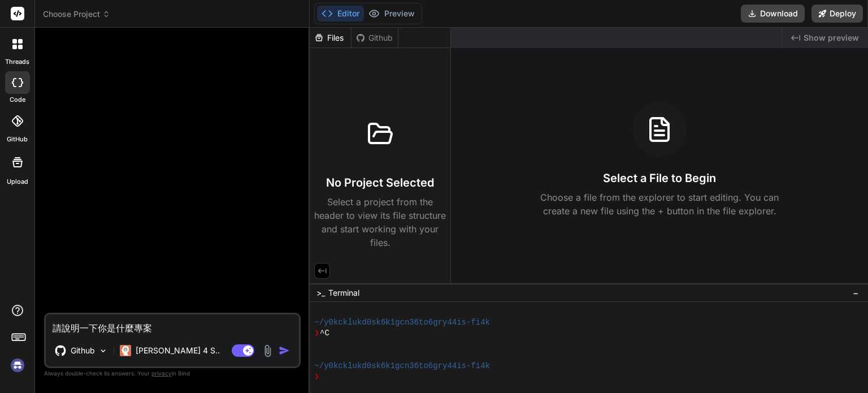 The image size is (868, 393). What do you see at coordinates (103, 351) in the screenshot?
I see `img: Pick Models` at bounding box center [103, 351].